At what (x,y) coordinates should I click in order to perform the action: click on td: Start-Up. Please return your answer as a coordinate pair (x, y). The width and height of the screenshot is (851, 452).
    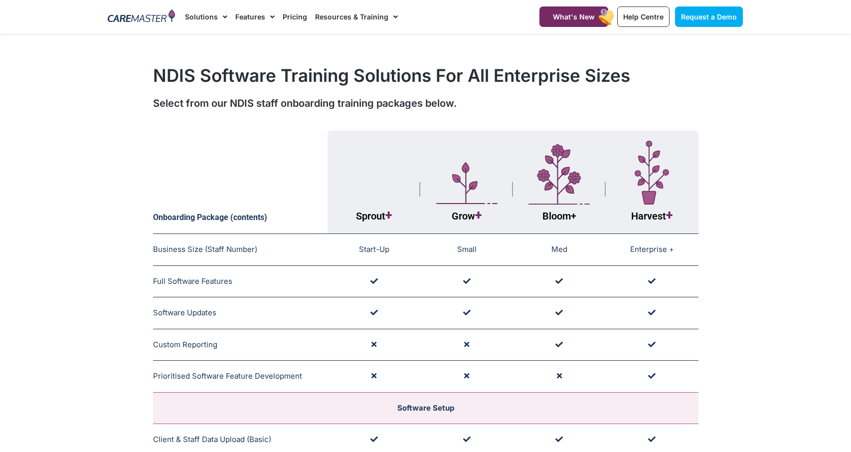
    Looking at the image, I should click on (374, 250).